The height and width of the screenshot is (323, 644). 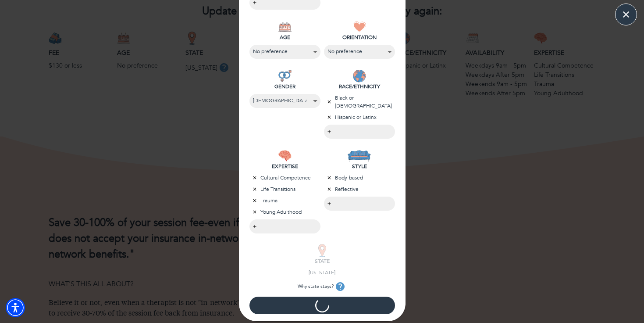 What do you see at coordinates (360, 189) in the screenshot?
I see `p: Reflective` at bounding box center [360, 189].